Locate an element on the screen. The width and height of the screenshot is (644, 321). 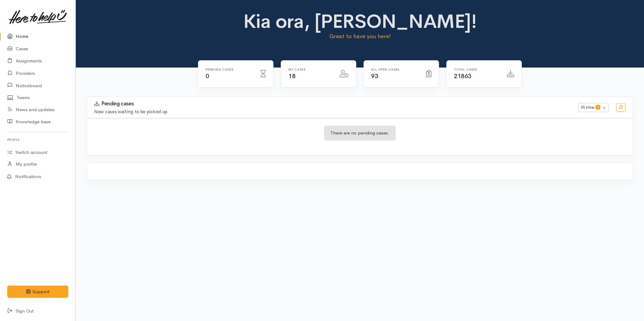
h6: My cases is located at coordinates (310, 69).